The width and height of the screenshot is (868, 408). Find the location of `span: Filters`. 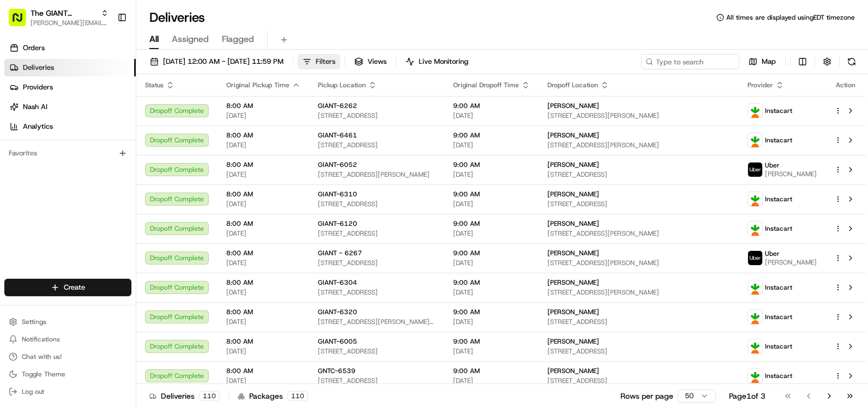

span: Filters is located at coordinates (325, 62).